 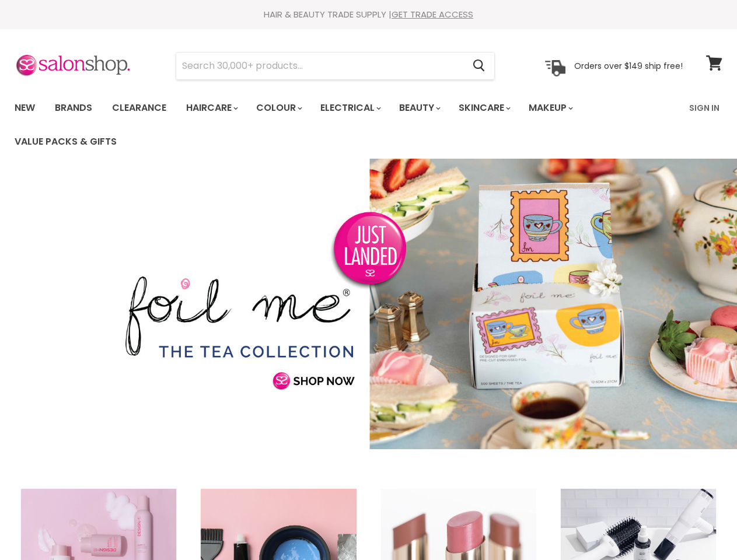 I want to click on a: Beauty, so click(x=419, y=108).